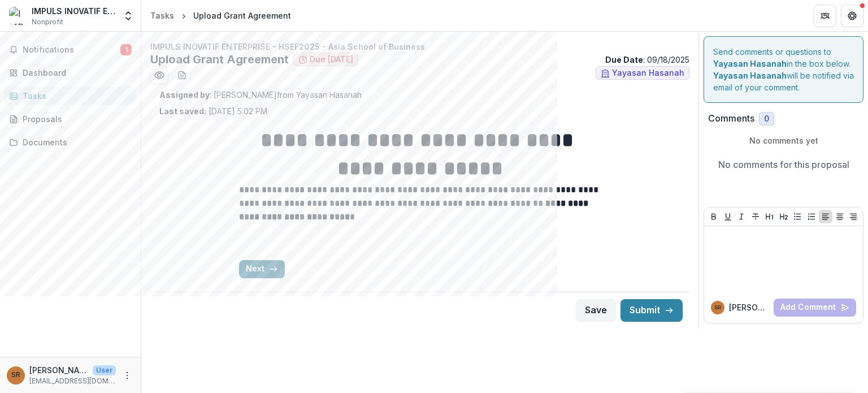 The image size is (868, 393). What do you see at coordinates (784, 164) in the screenshot?
I see `p: No comments for this proposal` at bounding box center [784, 164].